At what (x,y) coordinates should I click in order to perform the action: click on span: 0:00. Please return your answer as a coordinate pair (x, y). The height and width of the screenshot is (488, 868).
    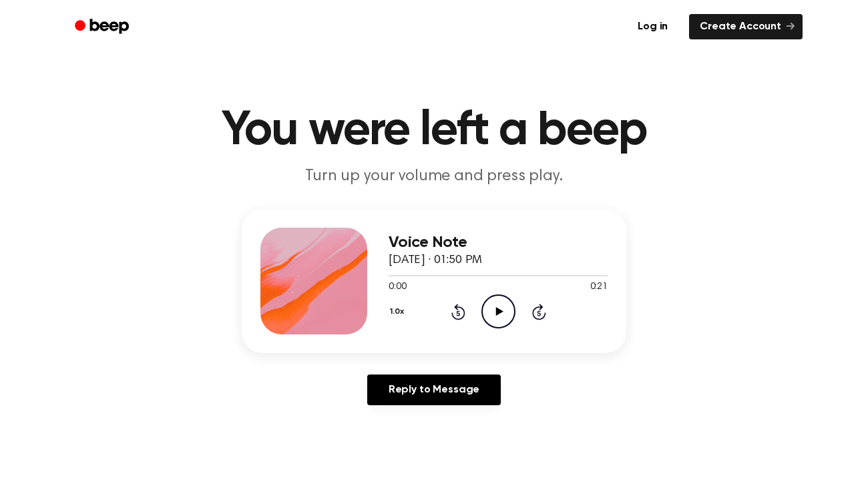
    Looking at the image, I should click on (397, 287).